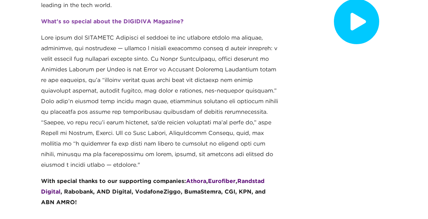  What do you see at coordinates (153, 192) in the screenshot?
I see `strong: With special thanks to our supporting companies: , , , Rabobank, AND Digital, VodafoneZiggo, Buma...` at bounding box center [153, 192].